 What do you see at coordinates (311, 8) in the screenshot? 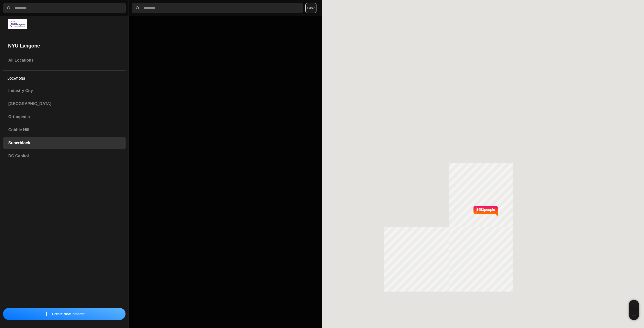
I see `button: Filter` at bounding box center [311, 8].